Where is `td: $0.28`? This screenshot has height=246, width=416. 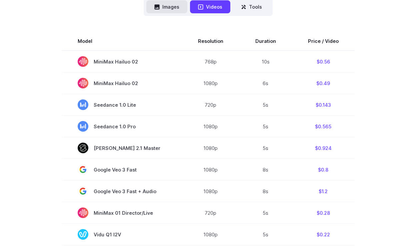
td: $0.28 is located at coordinates (323, 213).